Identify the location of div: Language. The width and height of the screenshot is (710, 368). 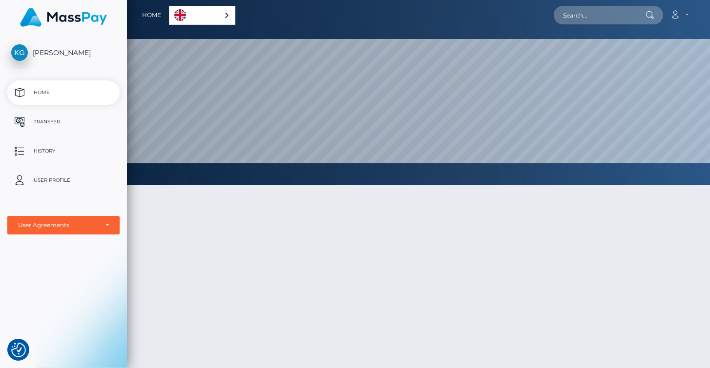
(202, 15).